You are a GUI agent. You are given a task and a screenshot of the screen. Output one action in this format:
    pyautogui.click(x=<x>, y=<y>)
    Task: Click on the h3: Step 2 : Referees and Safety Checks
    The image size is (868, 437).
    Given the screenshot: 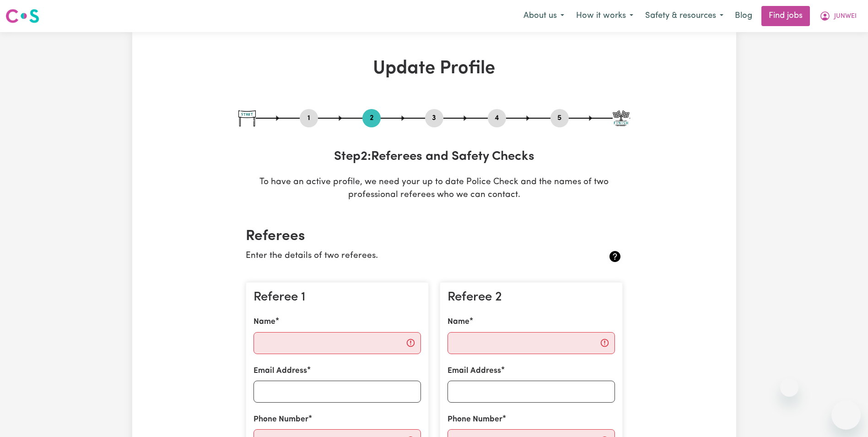 What is the action you would take?
    pyautogui.click(x=434, y=157)
    